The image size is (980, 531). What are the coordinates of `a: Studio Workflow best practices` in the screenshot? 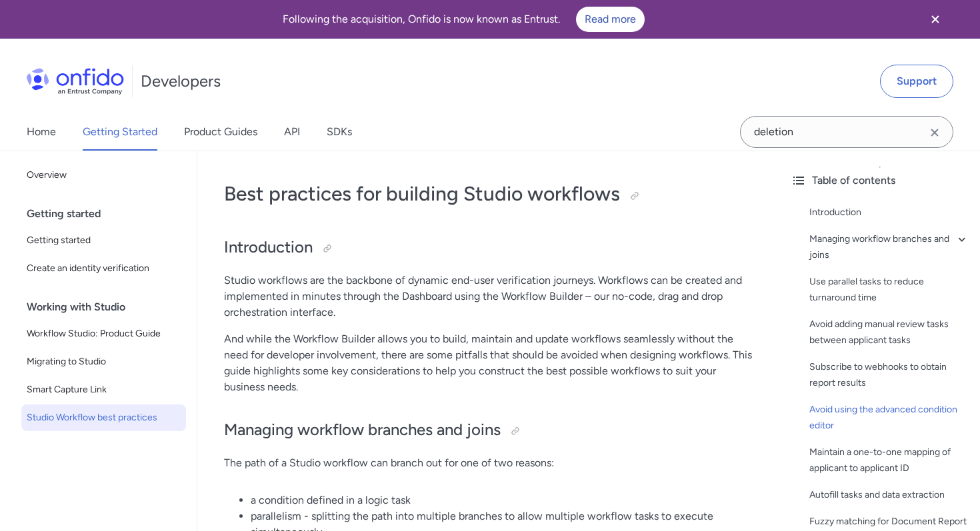 It's located at (103, 418).